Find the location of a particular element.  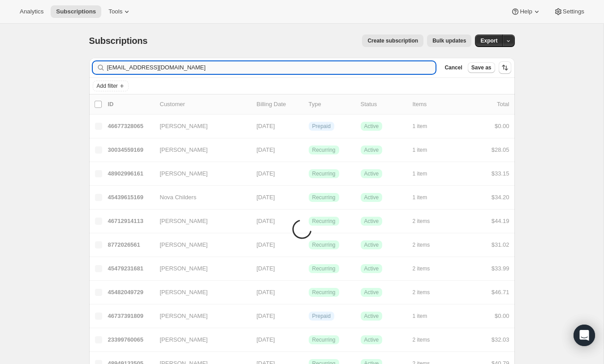

button: Settings is located at coordinates (569, 11).